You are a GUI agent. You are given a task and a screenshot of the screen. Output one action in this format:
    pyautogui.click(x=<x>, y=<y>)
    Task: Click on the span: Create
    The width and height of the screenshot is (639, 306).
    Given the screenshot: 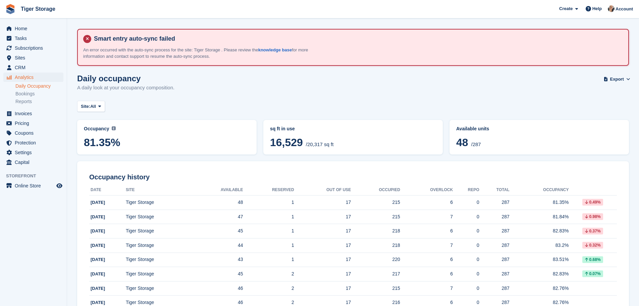 What is the action you would take?
    pyautogui.click(x=566, y=9)
    